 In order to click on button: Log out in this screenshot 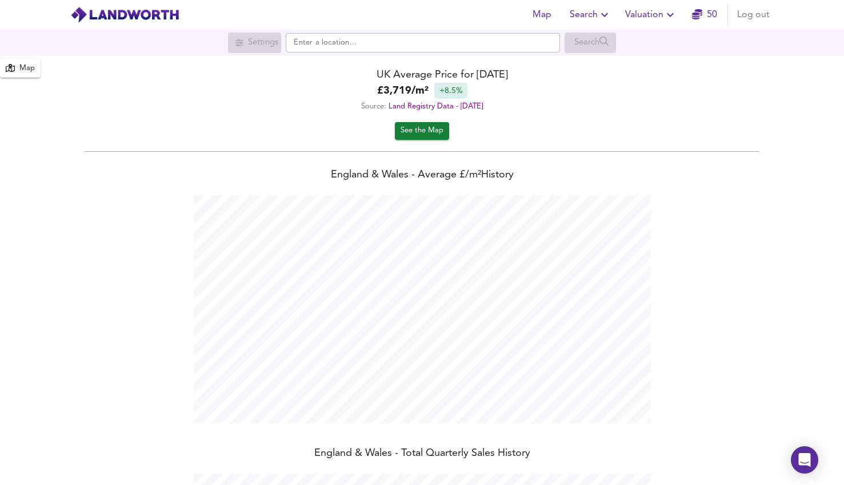, I will do `click(753, 15)`.